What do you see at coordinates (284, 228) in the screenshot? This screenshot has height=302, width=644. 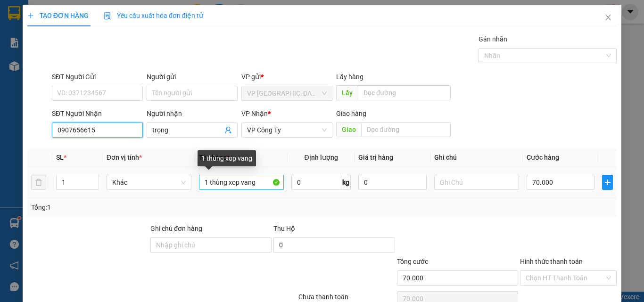 I see `span: Thu Hộ` at bounding box center [284, 228].